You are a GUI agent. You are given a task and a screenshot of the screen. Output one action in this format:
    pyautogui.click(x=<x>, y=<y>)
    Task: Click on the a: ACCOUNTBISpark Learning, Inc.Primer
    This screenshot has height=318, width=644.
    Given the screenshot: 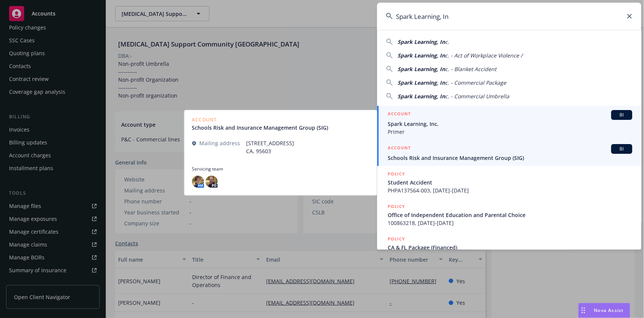 What is the action you would take?
    pyautogui.click(x=509, y=123)
    